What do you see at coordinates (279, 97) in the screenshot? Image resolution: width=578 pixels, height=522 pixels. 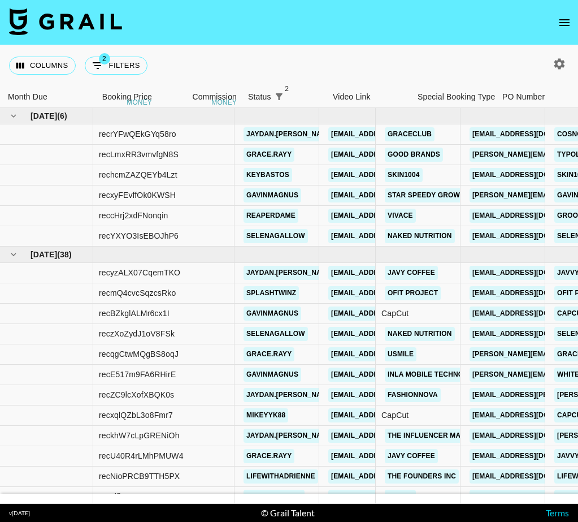 I see `div: 2 active filters` at bounding box center [279, 97].